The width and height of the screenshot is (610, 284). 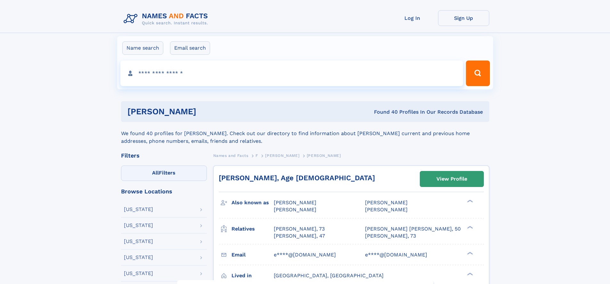 I want to click on h3: Lived in, so click(x=253, y=276).